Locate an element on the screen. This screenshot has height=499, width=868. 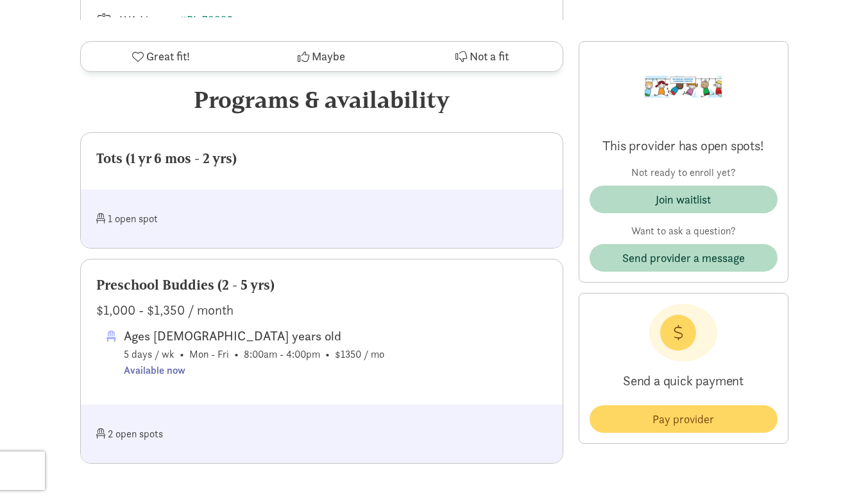
div: Available now is located at coordinates (254, 370).